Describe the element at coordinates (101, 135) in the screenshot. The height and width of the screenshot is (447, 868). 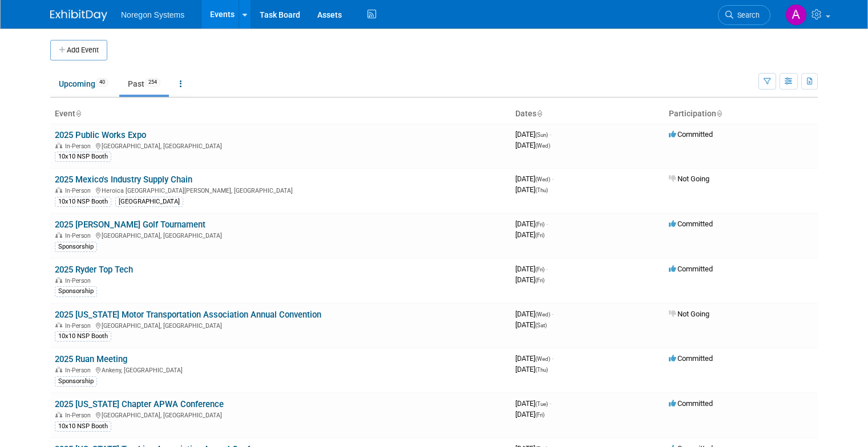
I see `a: 2025 Public Works Expo` at that location.